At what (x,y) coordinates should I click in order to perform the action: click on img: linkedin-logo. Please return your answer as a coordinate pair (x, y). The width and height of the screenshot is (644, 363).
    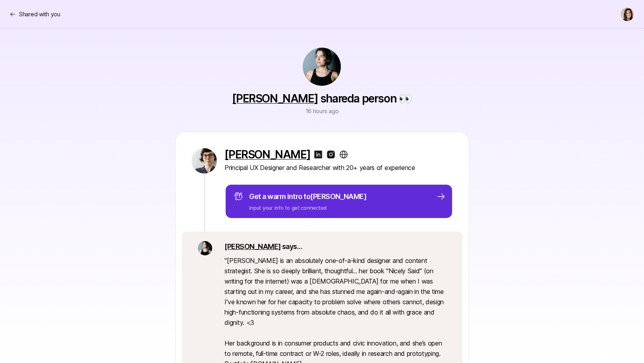
    Looking at the image, I should click on (318, 154).